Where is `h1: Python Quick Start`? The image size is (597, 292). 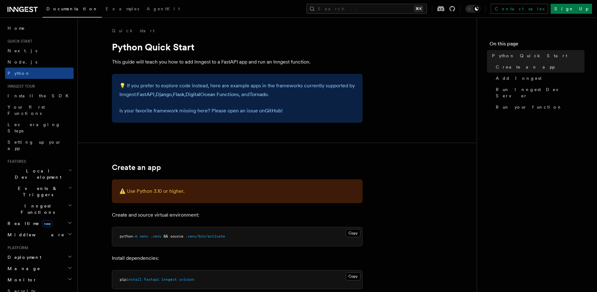 h1: Python Quick Start is located at coordinates (237, 47).